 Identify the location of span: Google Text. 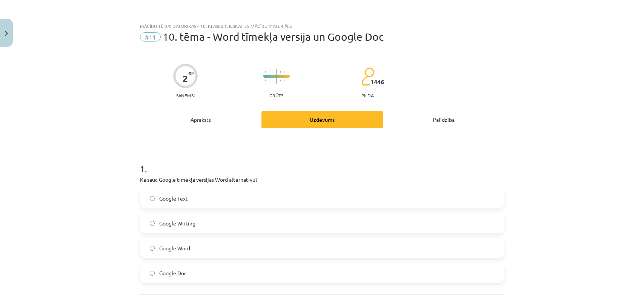
(173, 199).